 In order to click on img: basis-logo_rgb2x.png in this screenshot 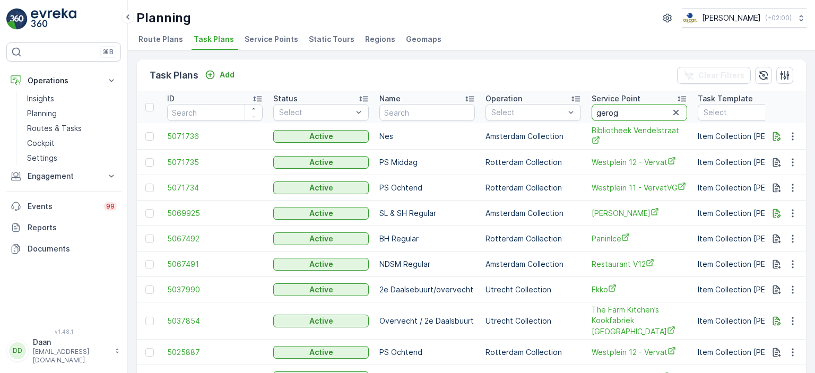, I will do `click(690, 18)`.